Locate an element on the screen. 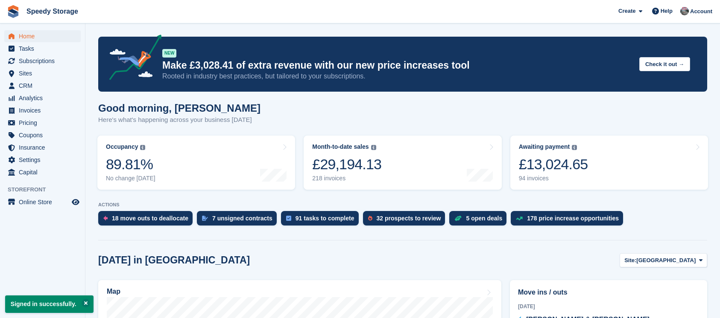  a: Preview store is located at coordinates (76, 202).